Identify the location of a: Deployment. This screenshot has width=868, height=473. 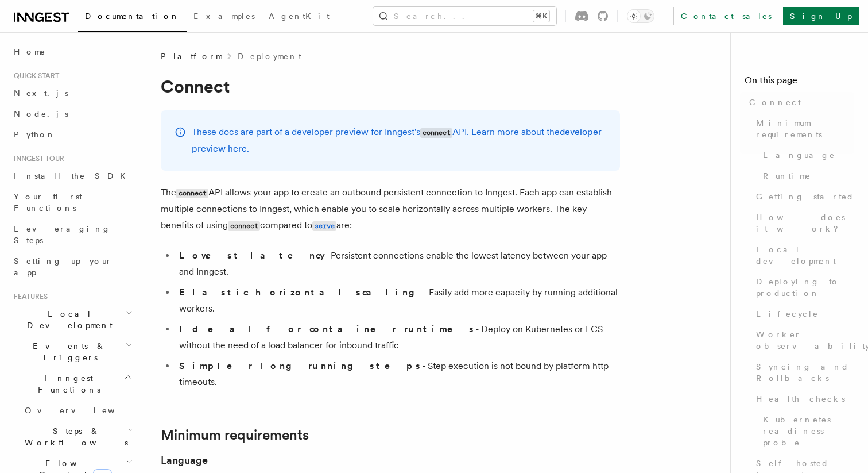
(269, 56).